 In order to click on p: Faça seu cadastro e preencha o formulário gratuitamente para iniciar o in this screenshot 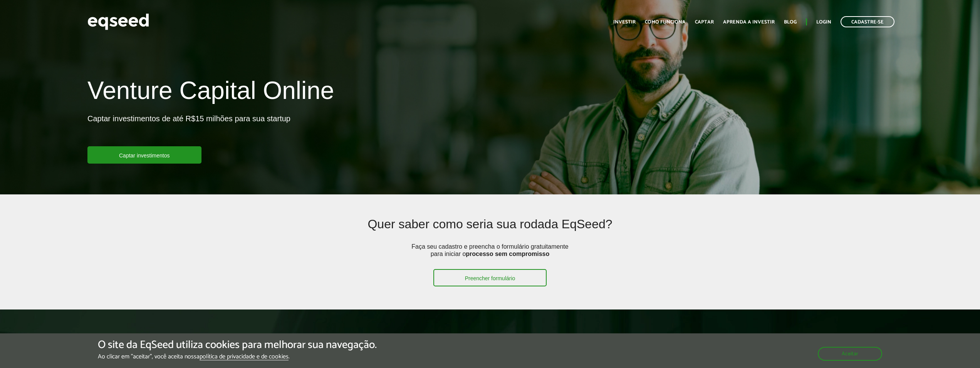, I will do `click(490, 256)`.